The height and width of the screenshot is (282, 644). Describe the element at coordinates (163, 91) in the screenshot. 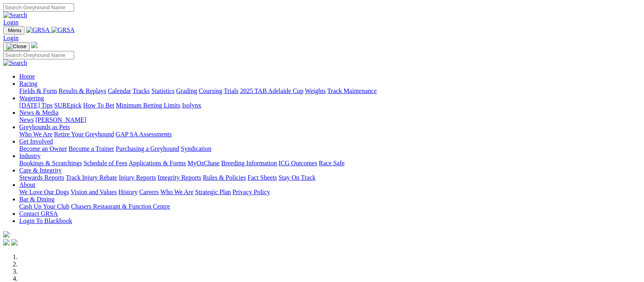

I see `a: Statistics` at that location.